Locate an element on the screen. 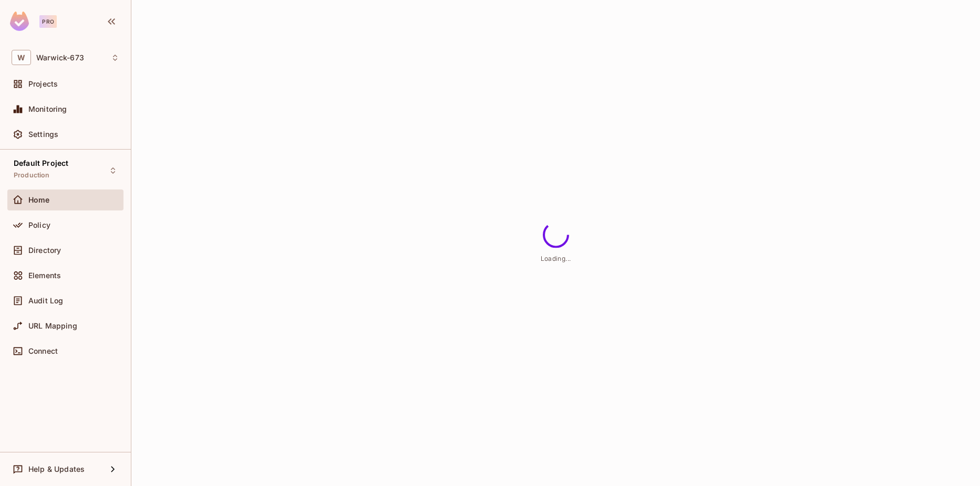 Image resolution: width=980 pixels, height=486 pixels. span: Audit Log is located at coordinates (46, 301).